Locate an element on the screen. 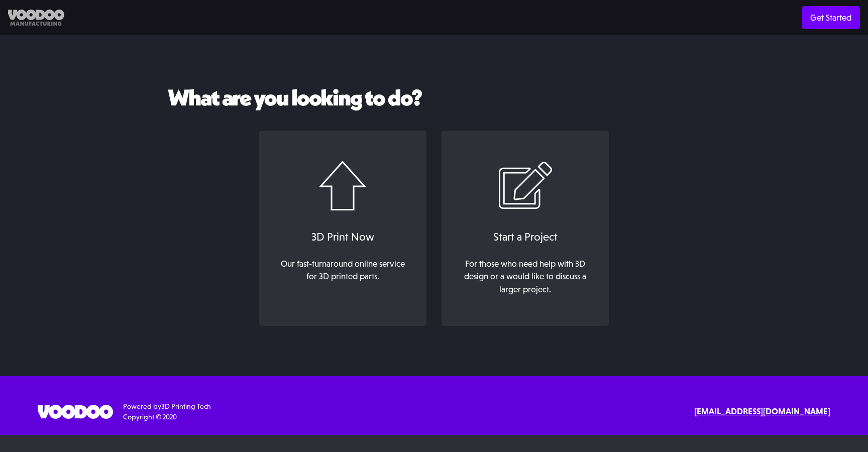 This screenshot has height=452, width=868. h2: What are you looking to do? is located at coordinates (434, 98).